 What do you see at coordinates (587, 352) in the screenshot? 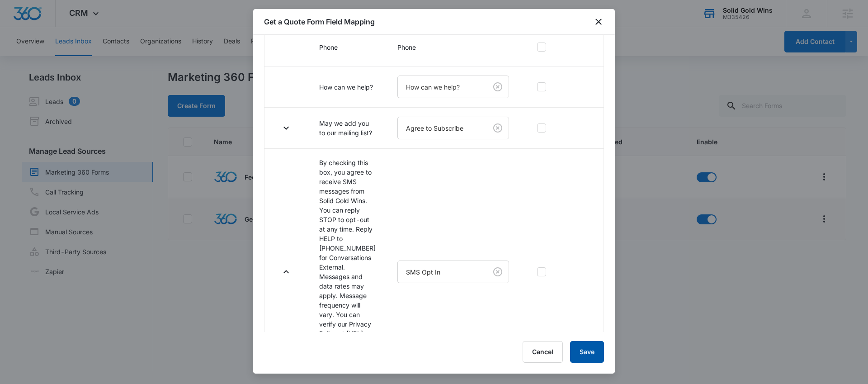
I see `button: Save` at bounding box center [587, 352].